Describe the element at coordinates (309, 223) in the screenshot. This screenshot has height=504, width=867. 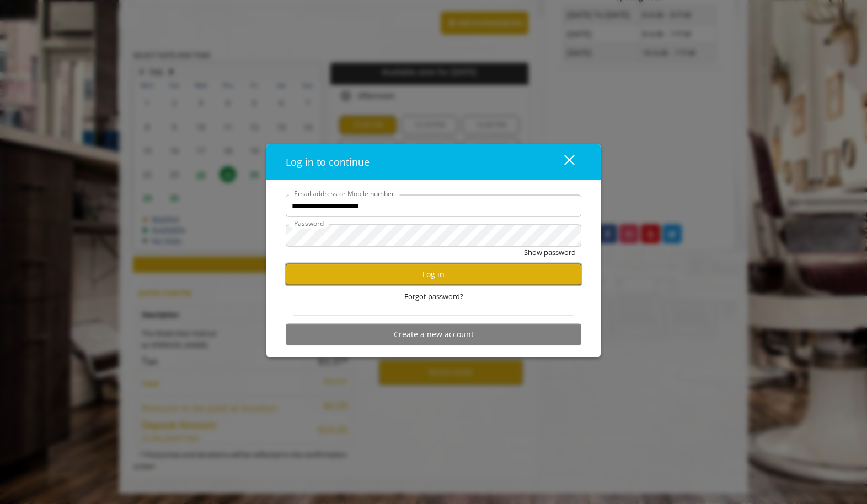
I see `label: Password` at that location.